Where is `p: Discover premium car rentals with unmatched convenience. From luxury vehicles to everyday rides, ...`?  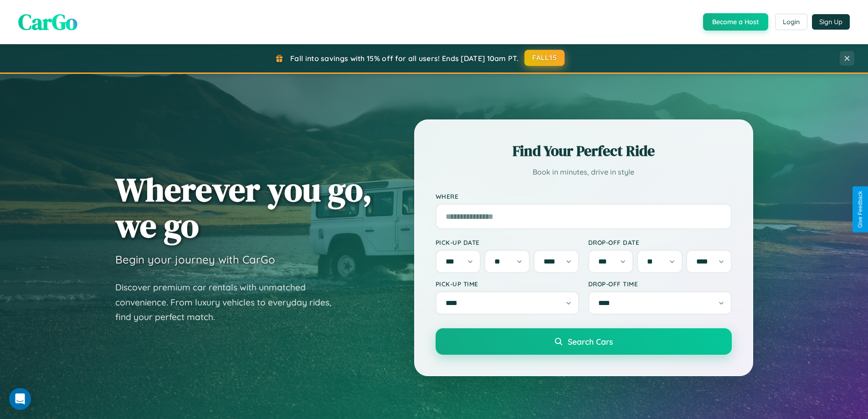 p: Discover premium car rentals with unmatched convenience. From luxury vehicles to everyday rides, ... is located at coordinates (229, 302).